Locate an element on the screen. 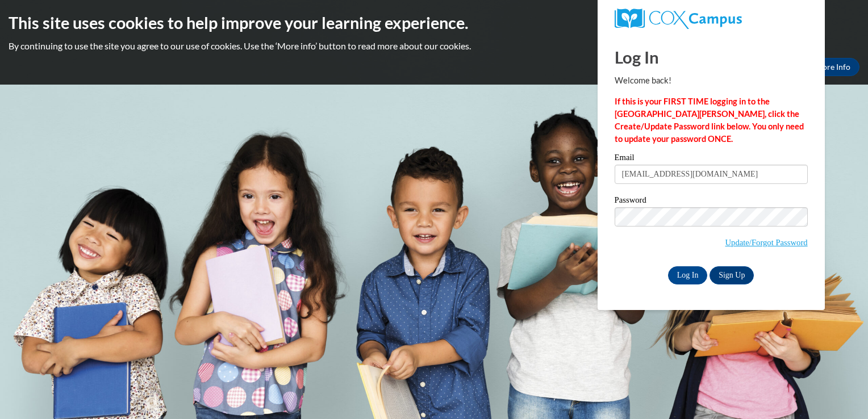 The image size is (868, 419). h1: Log In is located at coordinates (711, 57).